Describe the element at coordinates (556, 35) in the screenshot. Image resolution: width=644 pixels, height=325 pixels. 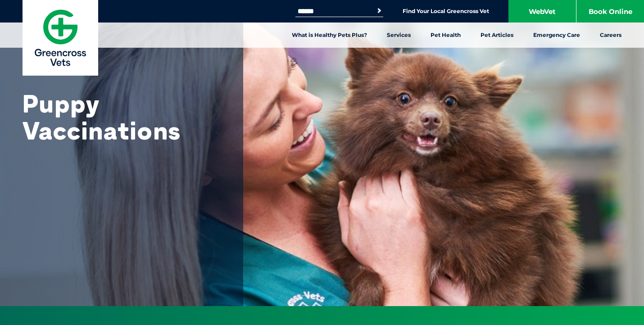
I see `a: Emergency Care` at that location.